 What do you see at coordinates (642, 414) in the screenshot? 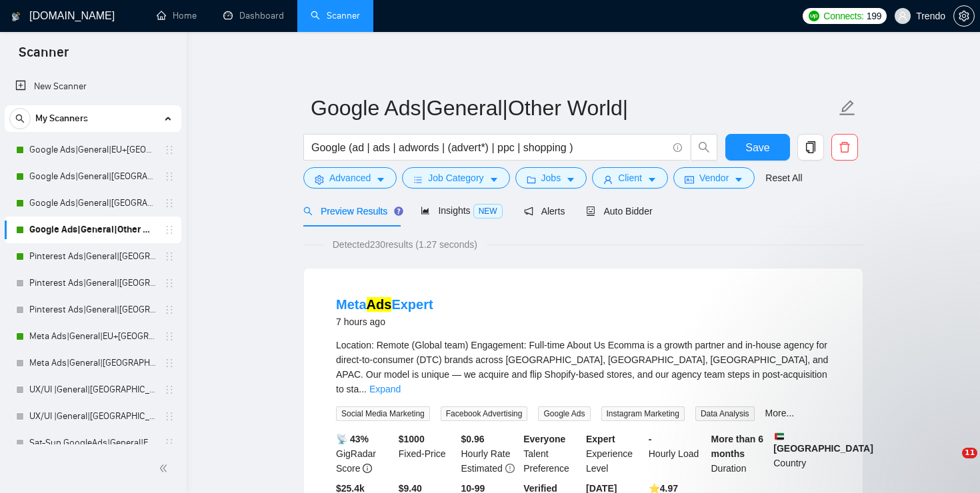
I see `span: Instagram Marketing` at bounding box center [642, 414].